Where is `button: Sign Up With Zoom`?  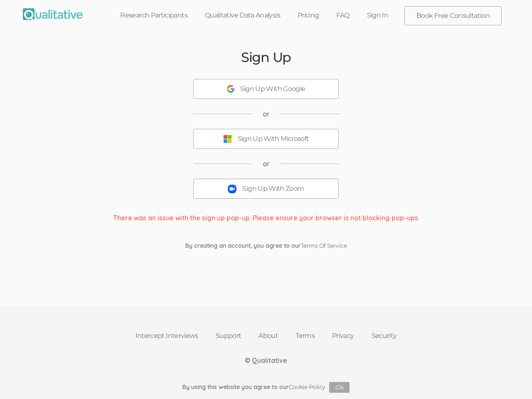
button: Sign Up With Zoom is located at coordinates (266, 189).